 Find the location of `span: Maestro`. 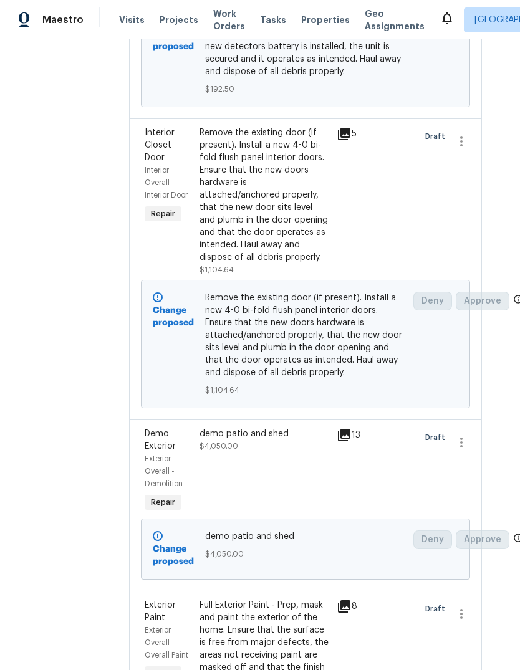

span: Maestro is located at coordinates (63, 20).